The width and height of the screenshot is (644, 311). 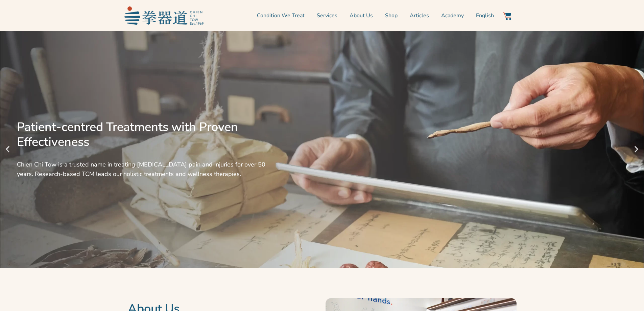 I want to click on div: Next slide, so click(x=636, y=149).